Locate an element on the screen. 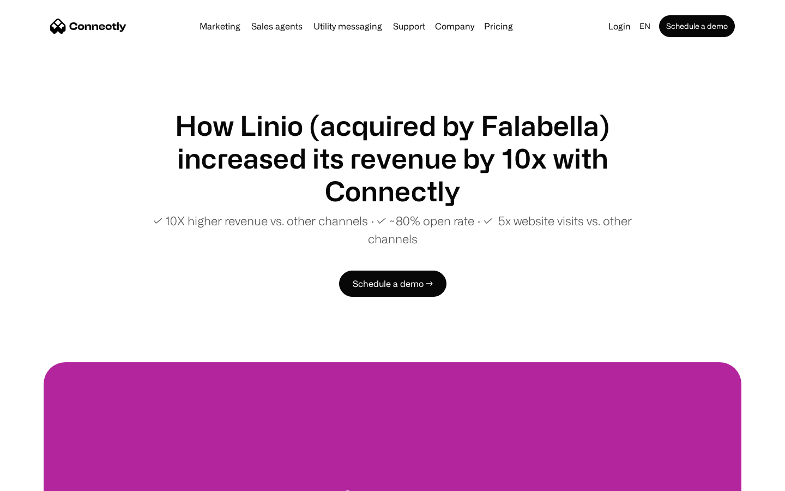 This screenshot has width=785, height=491. a: Support is located at coordinates (409, 26).